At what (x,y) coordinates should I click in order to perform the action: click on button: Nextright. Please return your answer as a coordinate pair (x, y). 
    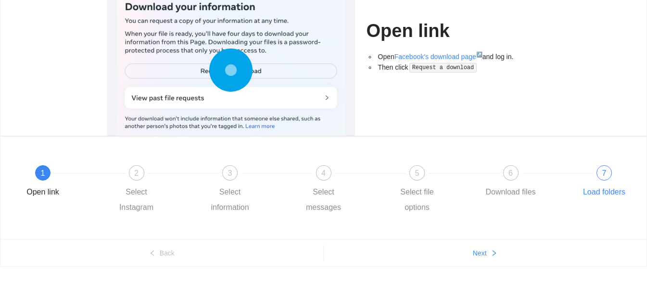
    Looking at the image, I should click on (485, 253).